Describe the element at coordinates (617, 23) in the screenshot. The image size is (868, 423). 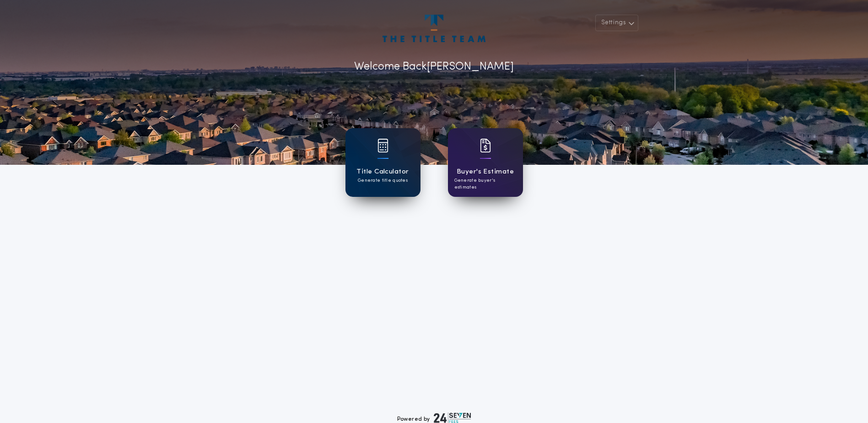
I see `button: Settings` at that location.